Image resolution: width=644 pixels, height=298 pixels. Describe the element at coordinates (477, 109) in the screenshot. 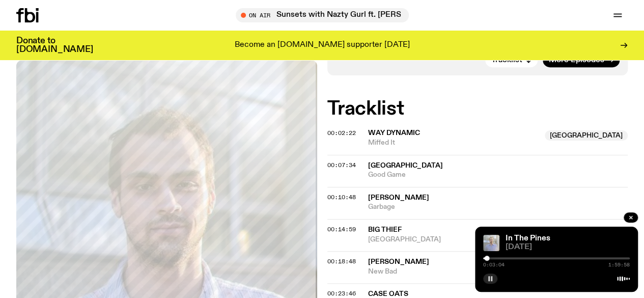

I see `h2: Tracklist` at that location.